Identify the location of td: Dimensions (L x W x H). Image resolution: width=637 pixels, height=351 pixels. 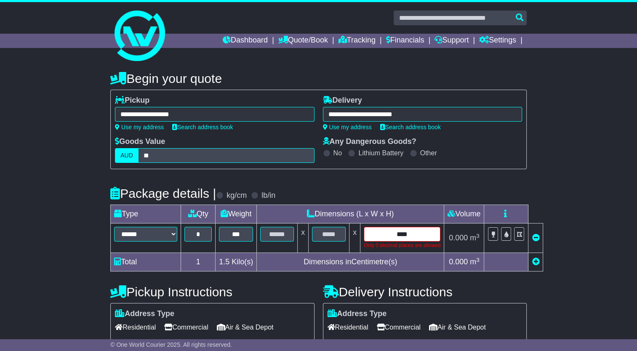
(350, 214).